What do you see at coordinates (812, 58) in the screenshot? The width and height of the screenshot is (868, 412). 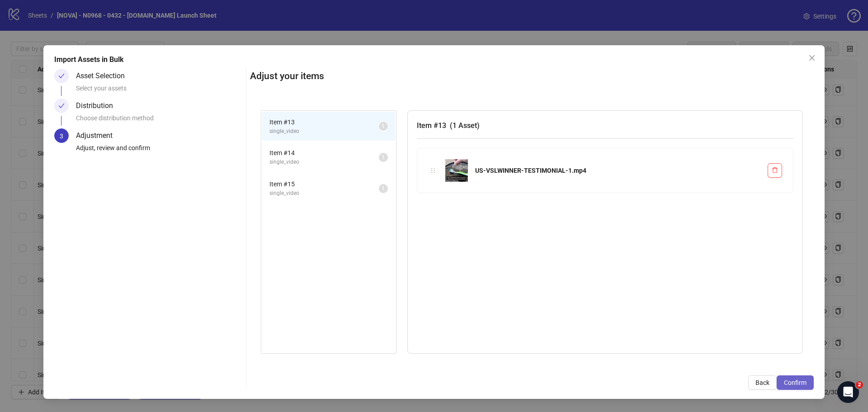 I see `span: close` at bounding box center [812, 58].